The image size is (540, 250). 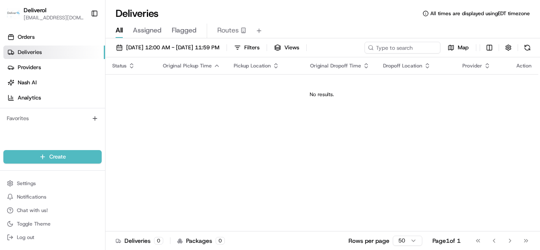 I want to click on button: Toggle Theme, so click(x=52, y=224).